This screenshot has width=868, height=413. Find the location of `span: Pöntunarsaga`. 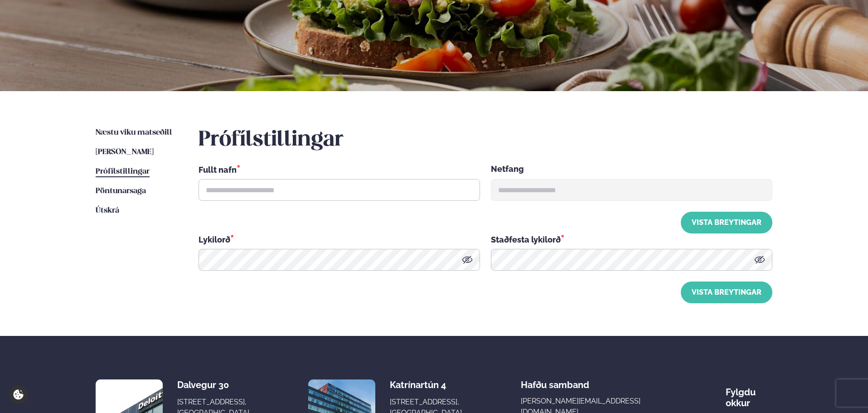

span: Pöntunarsaga is located at coordinates (121, 191).